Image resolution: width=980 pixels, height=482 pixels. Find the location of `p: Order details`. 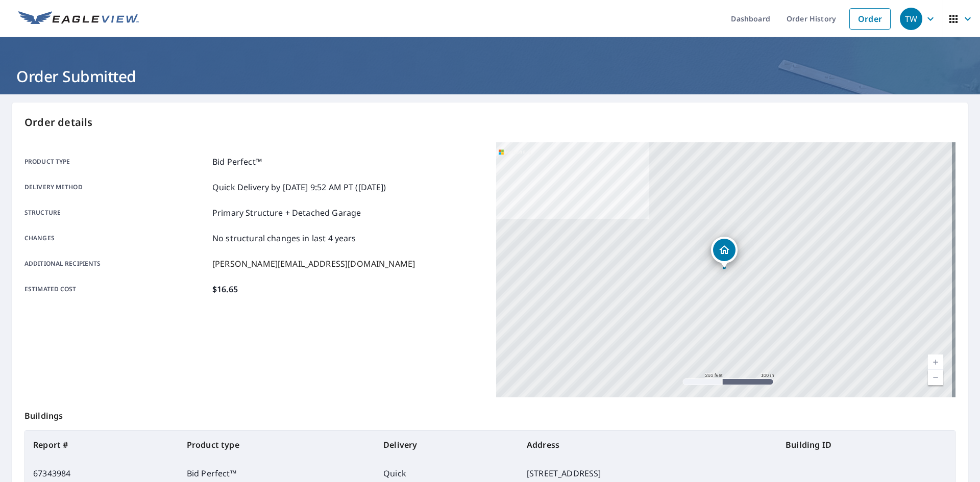

p: Order details is located at coordinates (490, 122).